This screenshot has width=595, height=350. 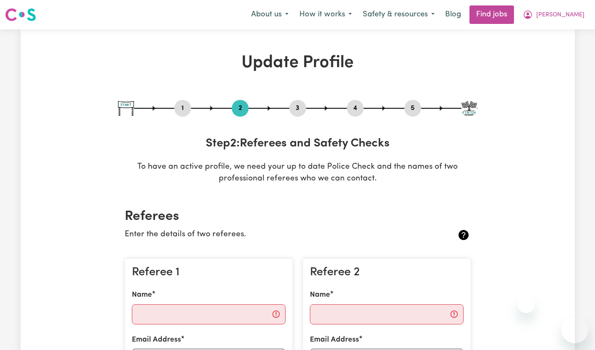 What do you see at coordinates (269, 235) in the screenshot?
I see `p: Enter the details of two referees.` at bounding box center [269, 235].